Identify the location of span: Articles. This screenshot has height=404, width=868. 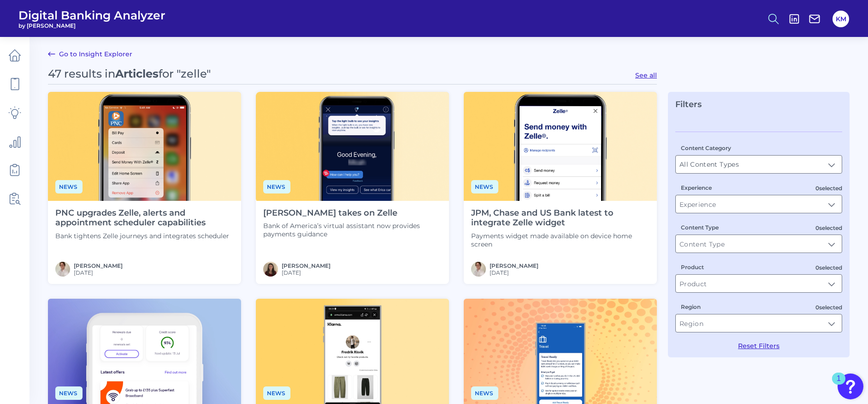
(137, 73).